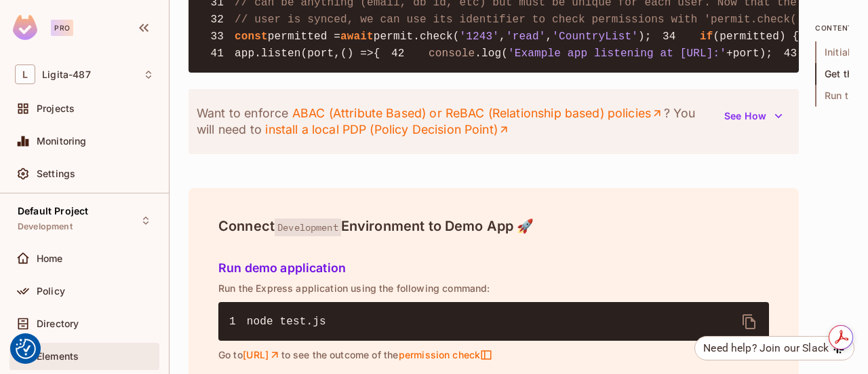  What do you see at coordinates (58, 356) in the screenshot?
I see `span: Elements` at bounding box center [58, 356].